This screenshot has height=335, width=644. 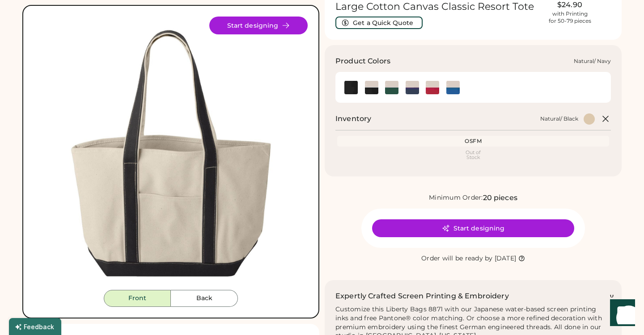 I want to click on img: 8871 - Natural/ Black Front Image, so click(x=171, y=153).